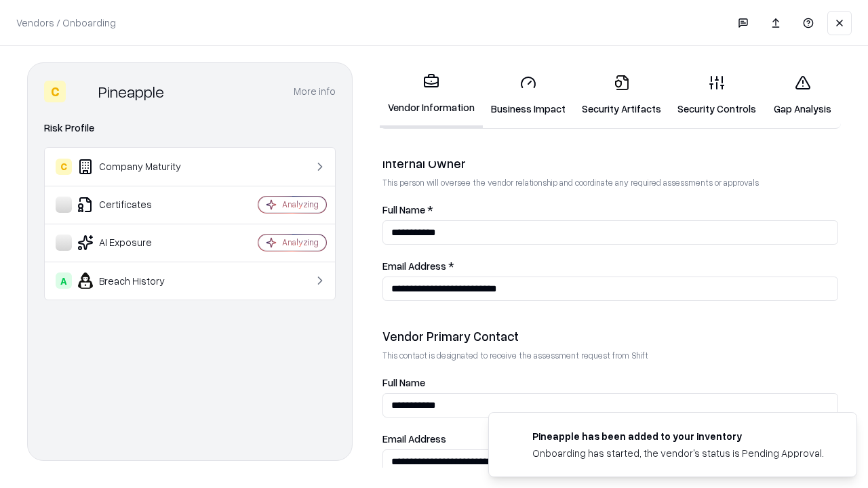 This screenshot has width=868, height=488. I want to click on div: Pineapple, so click(131, 92).